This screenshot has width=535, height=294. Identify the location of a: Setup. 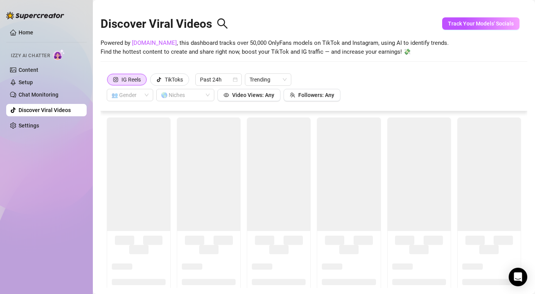
(26, 82).